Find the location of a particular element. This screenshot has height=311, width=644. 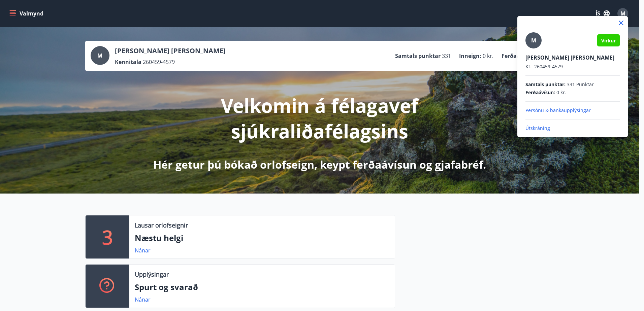

p: Útskráning is located at coordinates (573, 128).